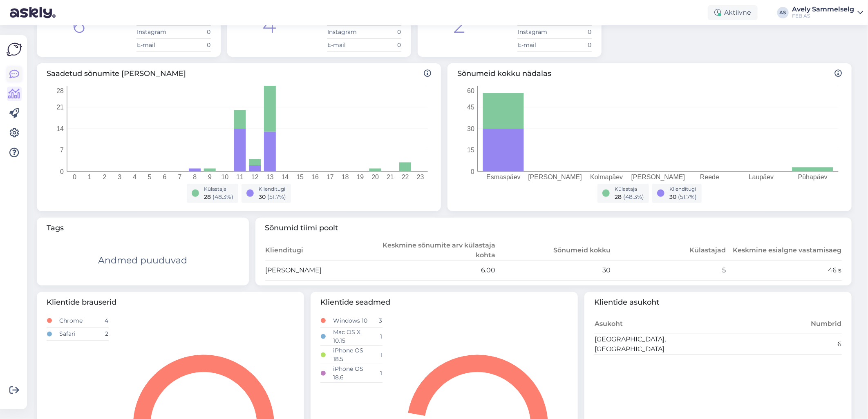 The image size is (868, 419). What do you see at coordinates (375, 177) in the screenshot?
I see `tspan: 20` at bounding box center [375, 177].